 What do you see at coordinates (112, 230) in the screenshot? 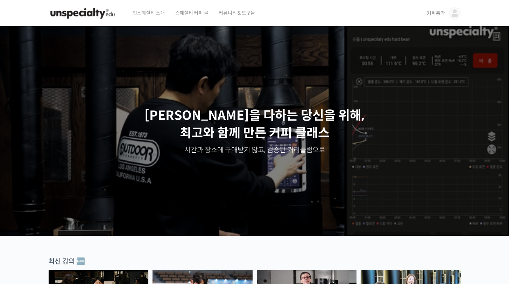
I see `a: 설정` at bounding box center [112, 230].